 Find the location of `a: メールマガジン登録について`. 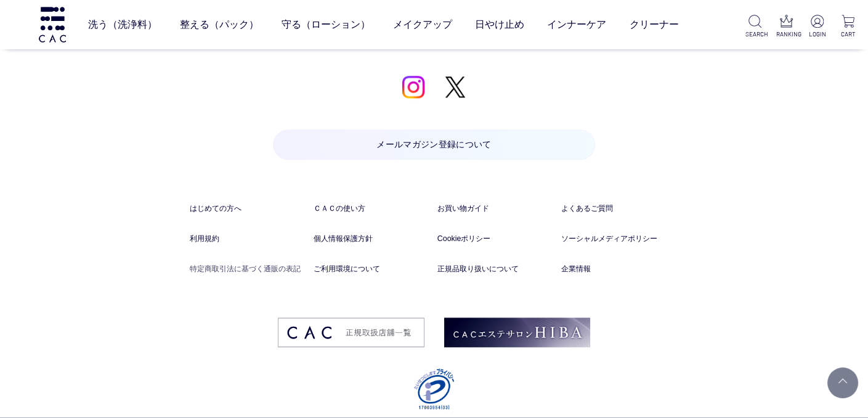

a: メールマガジン登録について is located at coordinates (434, 145).